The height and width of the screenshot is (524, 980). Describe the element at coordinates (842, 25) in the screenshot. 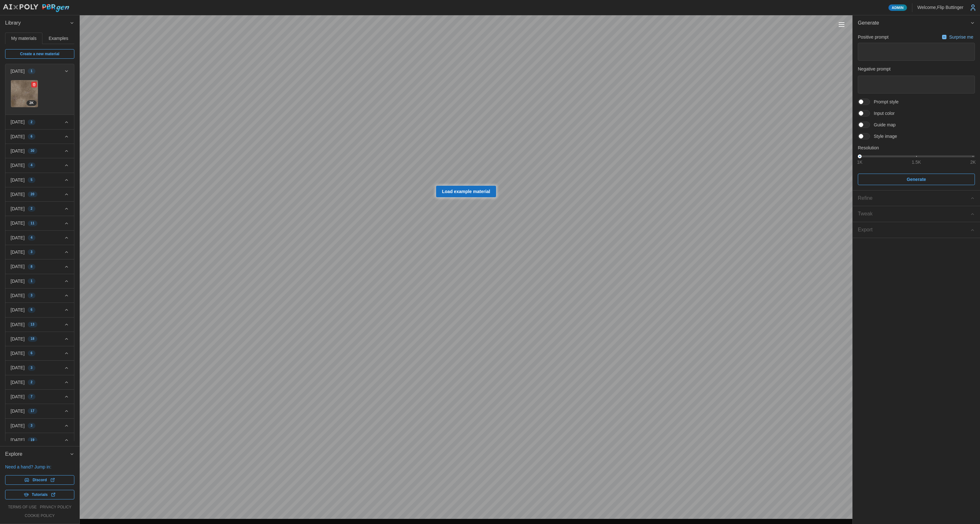

I see `button: Toggle viewport controls` at that location.